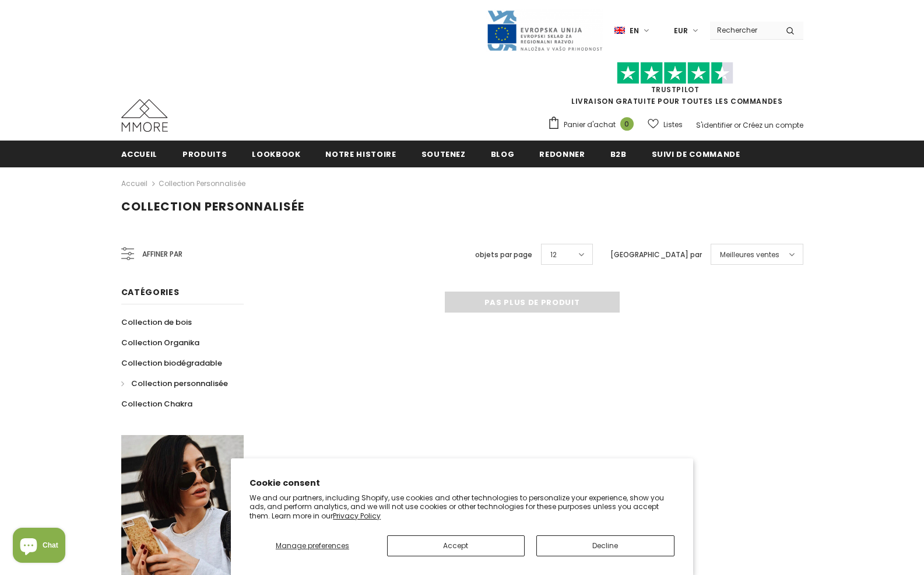 The width and height of the screenshot is (924, 575). What do you see at coordinates (462, 483) in the screenshot?
I see `h2: Cookie consent` at bounding box center [462, 483].